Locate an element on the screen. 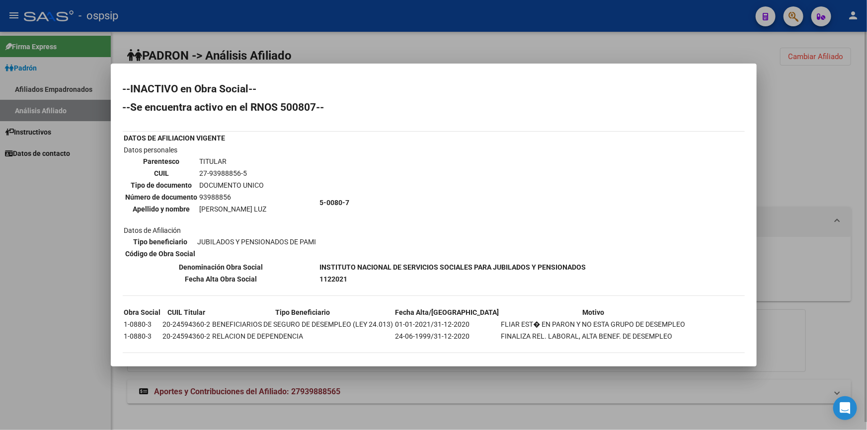 Image resolution: width=867 pixels, height=430 pixels. b: INSTITUTO NACIONAL DE SERVICIOS SOCIALES PARA JUBILADOS Y PENSIONADOS is located at coordinates (453, 267).